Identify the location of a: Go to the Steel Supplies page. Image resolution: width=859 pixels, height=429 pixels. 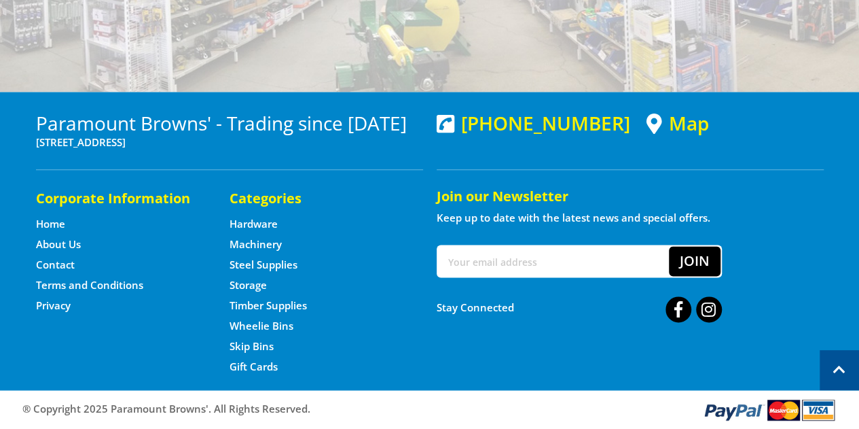
(264, 264).